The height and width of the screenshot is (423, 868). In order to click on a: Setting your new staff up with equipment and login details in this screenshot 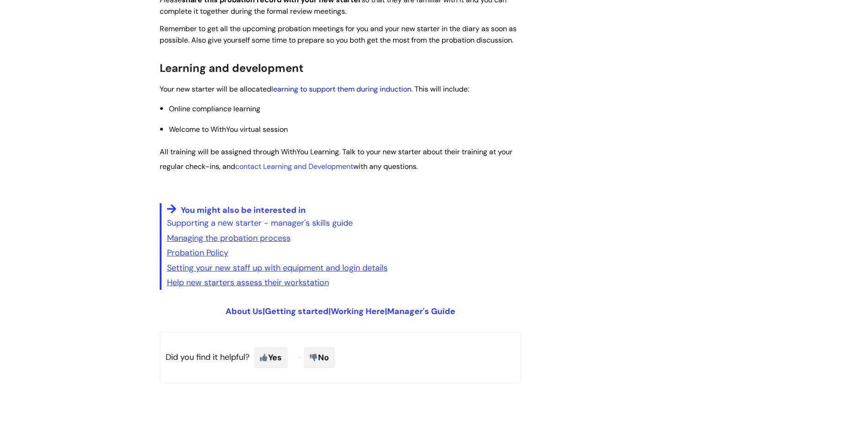, I will do `click(277, 268)`.